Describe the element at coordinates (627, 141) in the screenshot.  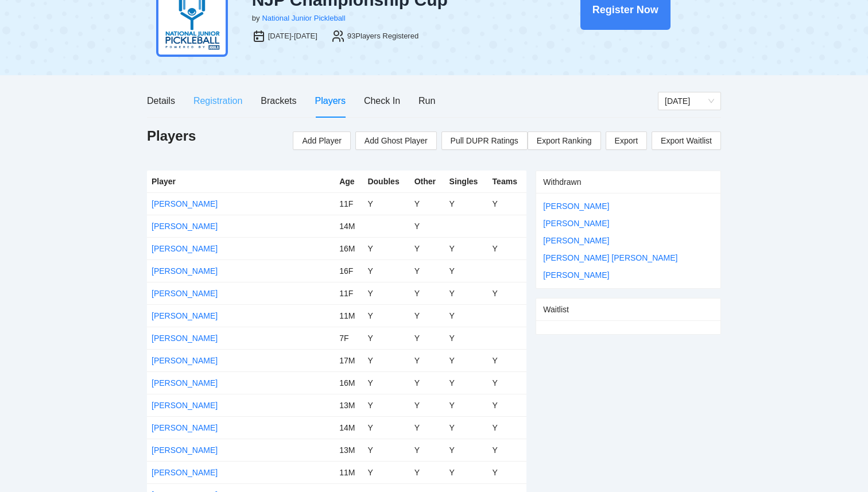
I see `span: Export` at that location.